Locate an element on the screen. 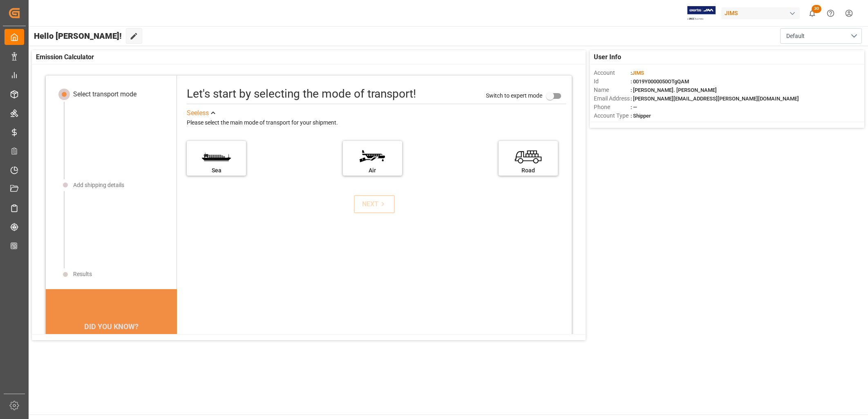 The height and width of the screenshot is (419, 868). div: See less is located at coordinates (198, 113).